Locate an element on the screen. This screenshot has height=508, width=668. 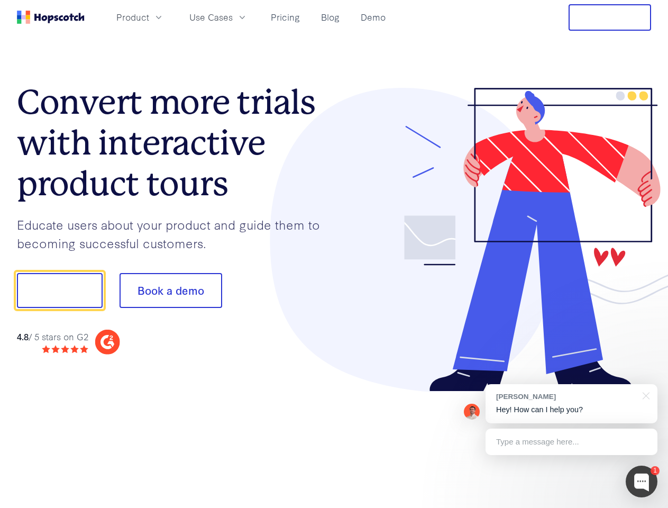
button: Product is located at coordinates (140, 17).